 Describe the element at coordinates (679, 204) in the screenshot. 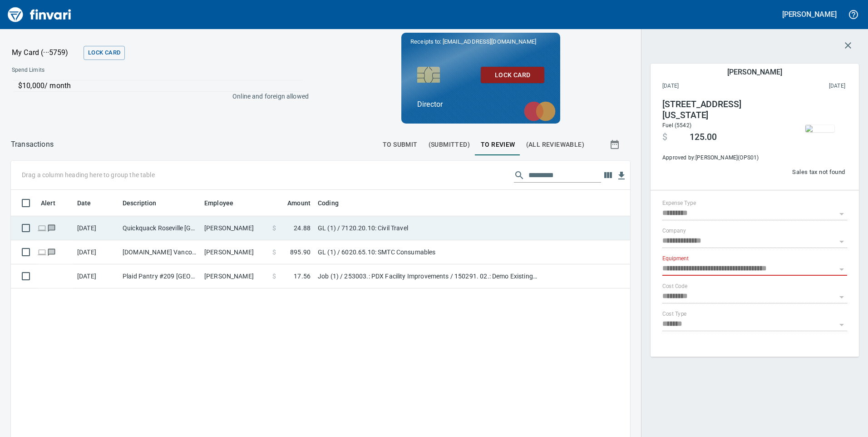

I see `label: Expense Type` at that location.